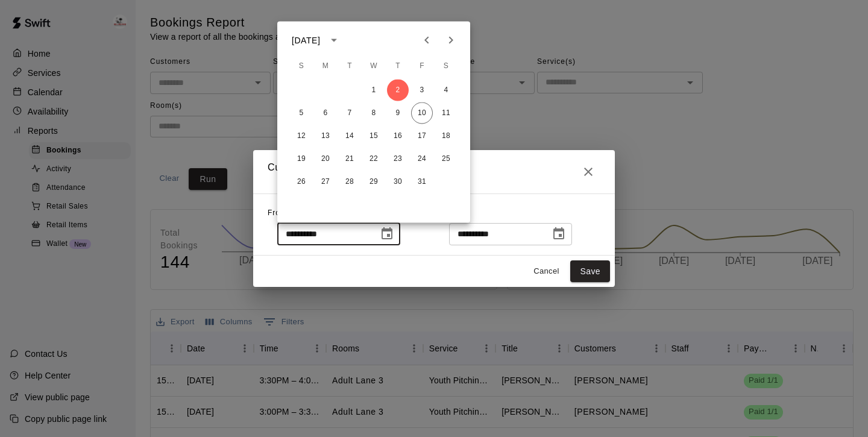  Describe the element at coordinates (446, 113) in the screenshot. I see `button: 11` at that location.